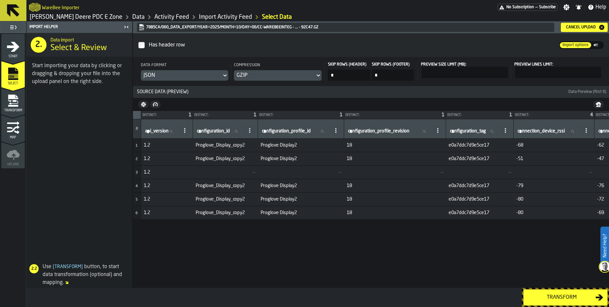  I want to click on span: Subscribe, so click(547, 7).